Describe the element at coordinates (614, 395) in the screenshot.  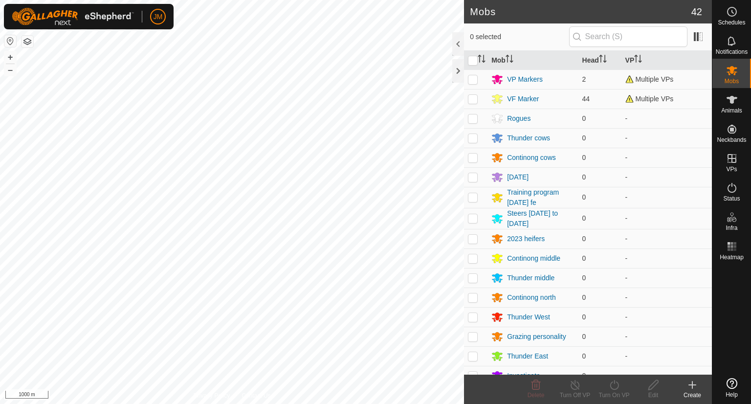
I see `div: Turn On VP` at that location.